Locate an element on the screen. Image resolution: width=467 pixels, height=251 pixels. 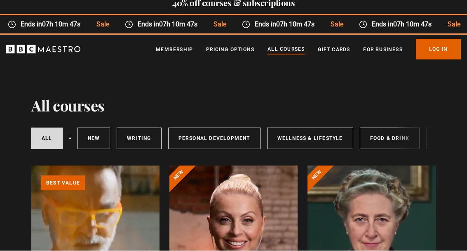
a: All Courses is located at coordinates (286, 50).